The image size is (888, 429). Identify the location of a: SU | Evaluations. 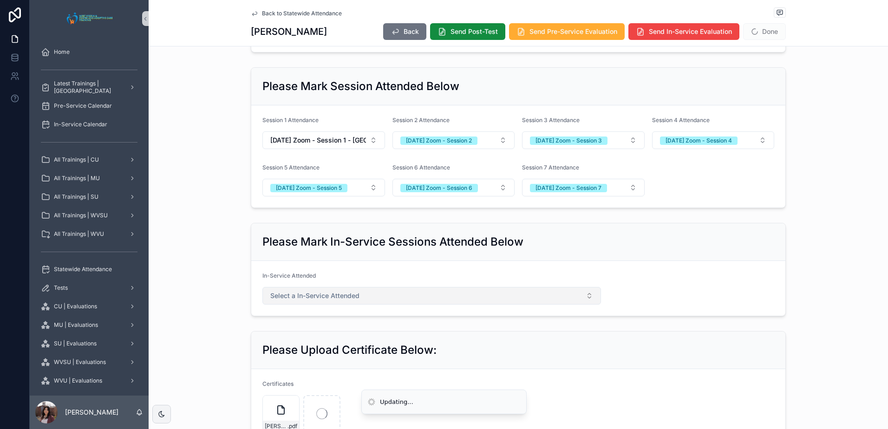
(89, 344).